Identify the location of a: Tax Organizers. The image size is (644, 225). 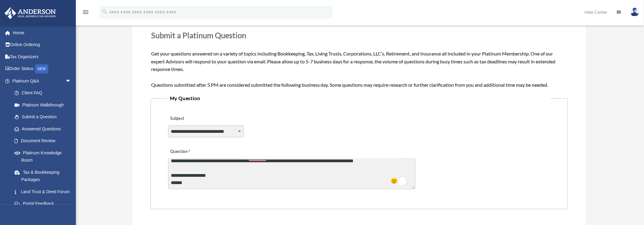
(43, 57).